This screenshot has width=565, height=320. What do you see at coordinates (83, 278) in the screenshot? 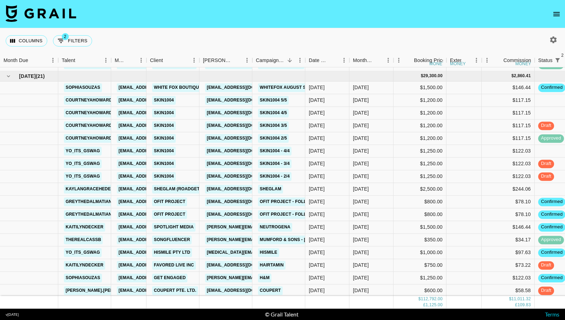
I see `a: sophiasouzas` at bounding box center [83, 278].